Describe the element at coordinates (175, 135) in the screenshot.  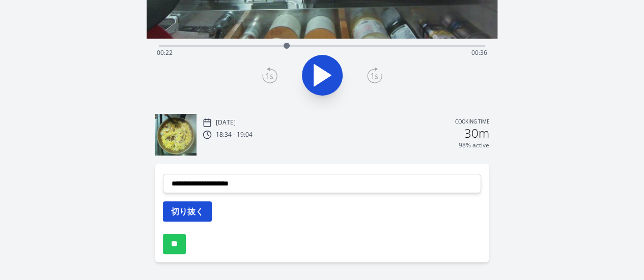
I see `img: 250926093532_thumb.jpeg` at that location.